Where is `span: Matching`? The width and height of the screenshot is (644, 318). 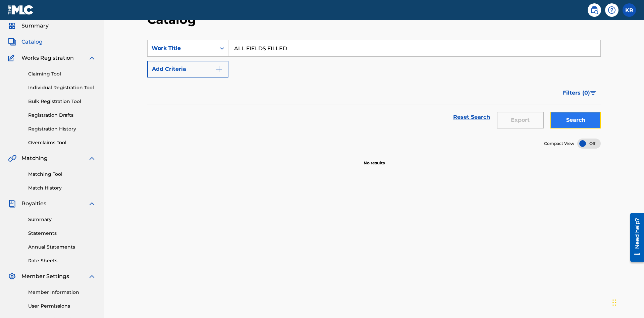 span: Matching is located at coordinates (34, 158).